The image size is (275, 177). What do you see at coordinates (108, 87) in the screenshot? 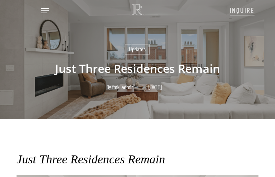
I see `span: By` at bounding box center [108, 87].